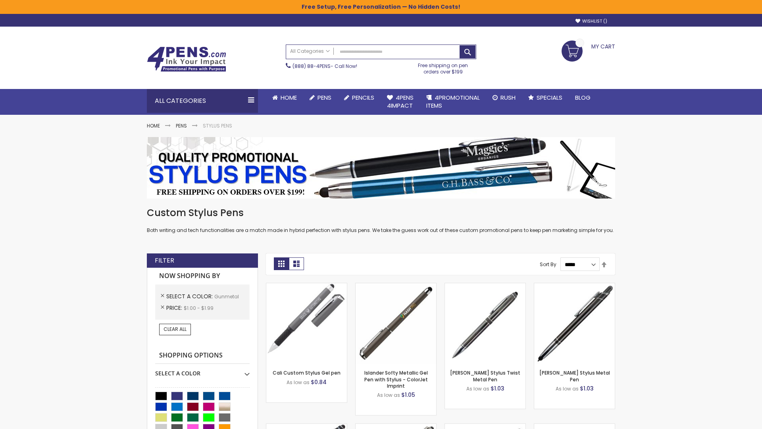 This screenshot has height=429, width=762. I want to click on a: All Categories, so click(310, 51).